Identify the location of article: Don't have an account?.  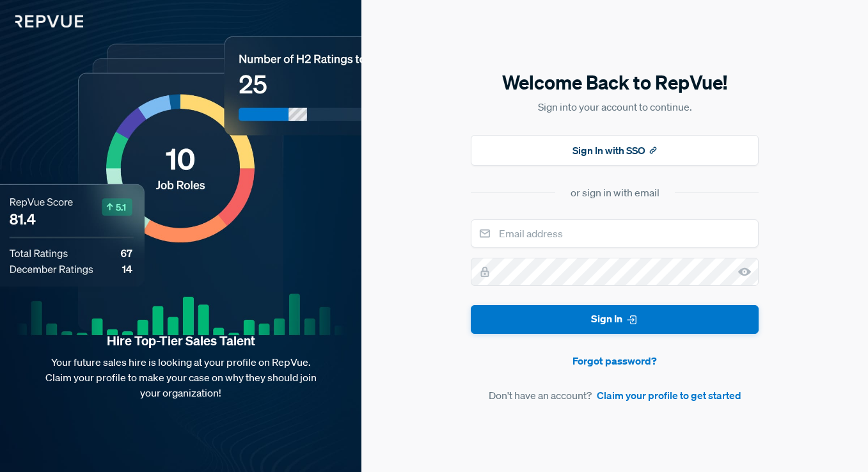
(615, 395).